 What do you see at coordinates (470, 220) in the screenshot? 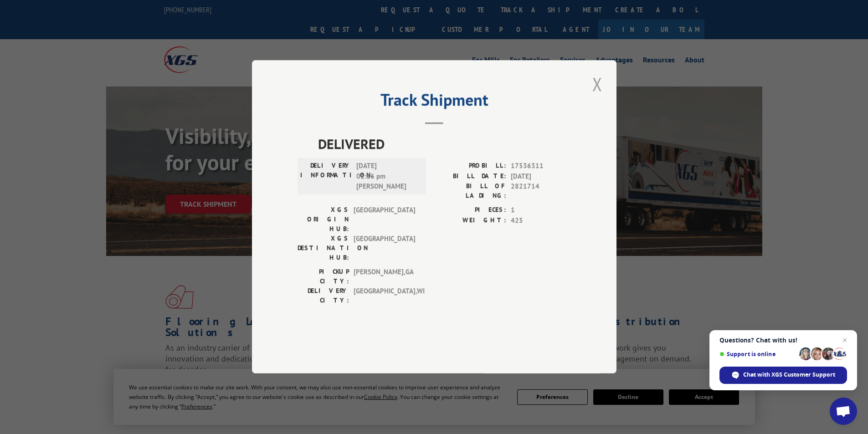
I see `label: WEIGHT:` at bounding box center [470, 220].